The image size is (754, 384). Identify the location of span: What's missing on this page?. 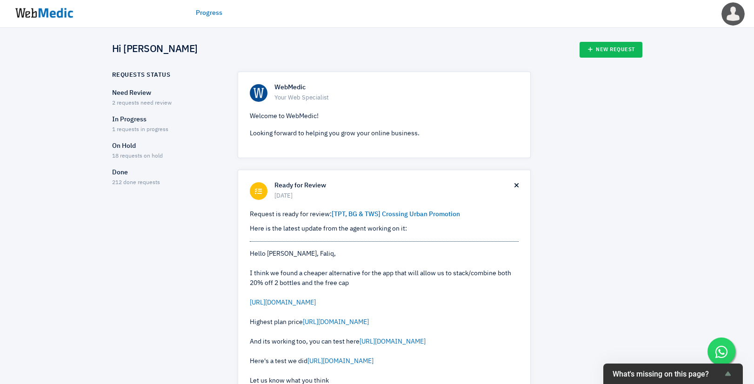
(667, 374).